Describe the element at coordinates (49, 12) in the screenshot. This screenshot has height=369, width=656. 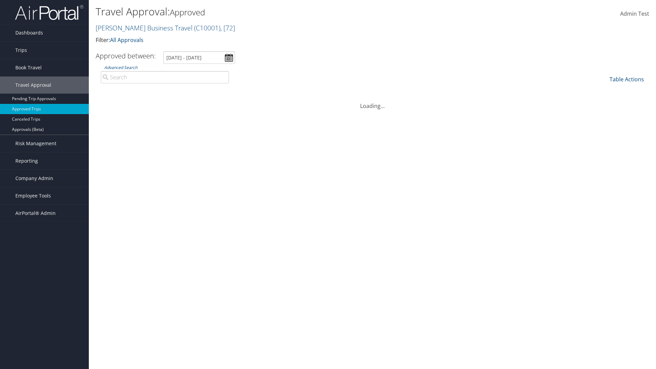
I see `img: airportal-logo.png` at that location.